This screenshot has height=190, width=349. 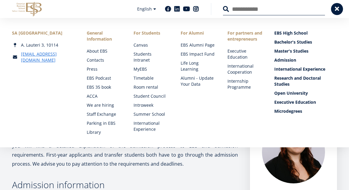 What do you see at coordinates (151, 105) in the screenshot?
I see `a: Introweek` at bounding box center [151, 105].